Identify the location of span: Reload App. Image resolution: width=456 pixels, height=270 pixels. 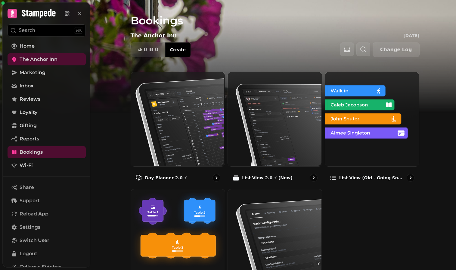
(34, 214).